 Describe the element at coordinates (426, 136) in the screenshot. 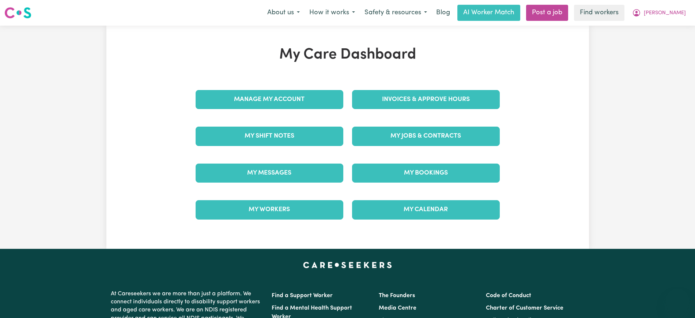

I see `a: My Jobs & Contracts` at that location.